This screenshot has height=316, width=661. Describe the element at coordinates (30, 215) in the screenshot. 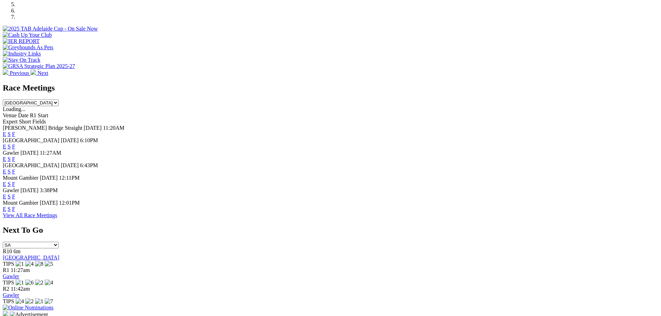

I see `a: View All Race Meetings` at that location.